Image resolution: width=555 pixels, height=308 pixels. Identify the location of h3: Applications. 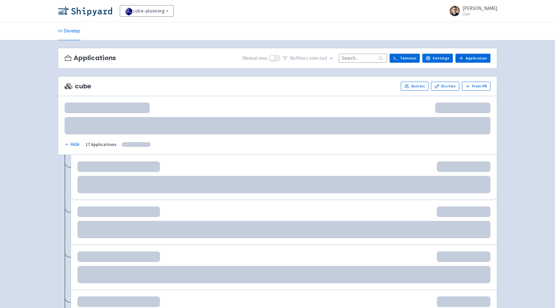
(90, 58).